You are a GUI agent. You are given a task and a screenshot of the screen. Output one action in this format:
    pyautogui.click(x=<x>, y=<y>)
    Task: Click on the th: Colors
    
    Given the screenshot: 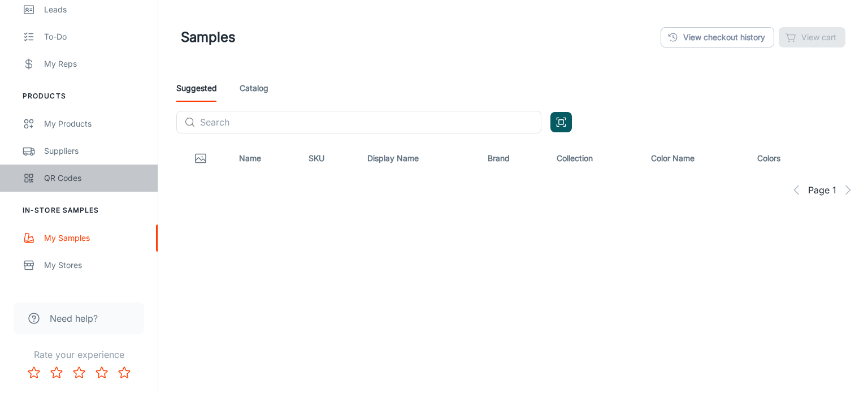 What is the action you would take?
    pyautogui.click(x=784, y=158)
    